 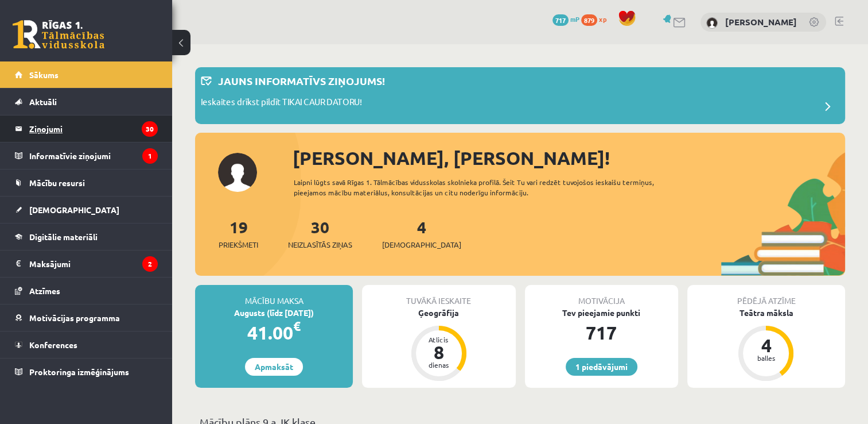 I want to click on p: Jauns informatīvs ziņojums!, so click(x=301, y=81).